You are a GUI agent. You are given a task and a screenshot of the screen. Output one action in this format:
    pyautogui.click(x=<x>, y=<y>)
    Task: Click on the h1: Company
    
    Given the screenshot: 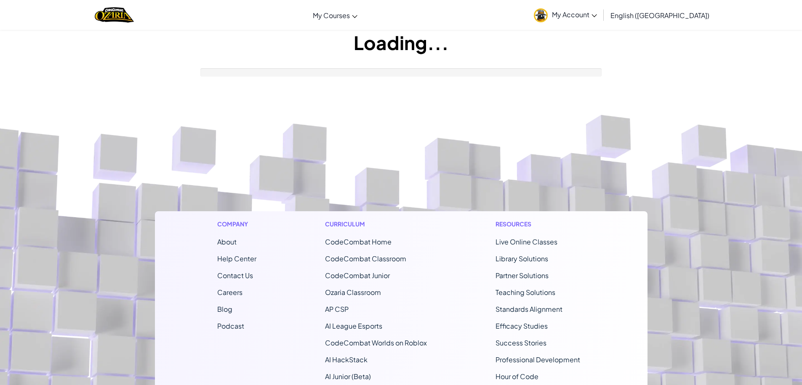 What is the action you would take?
    pyautogui.click(x=236, y=224)
    